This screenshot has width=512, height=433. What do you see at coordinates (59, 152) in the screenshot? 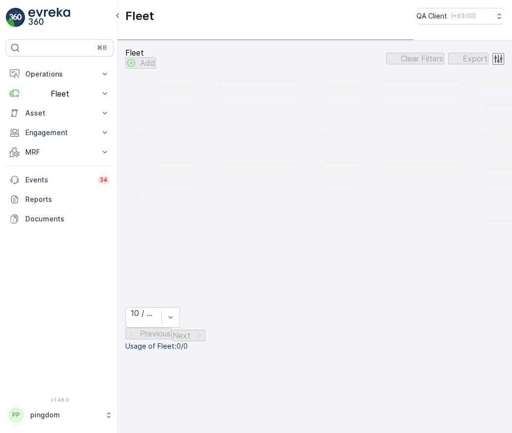
I see `p: MRF` at bounding box center [59, 152].